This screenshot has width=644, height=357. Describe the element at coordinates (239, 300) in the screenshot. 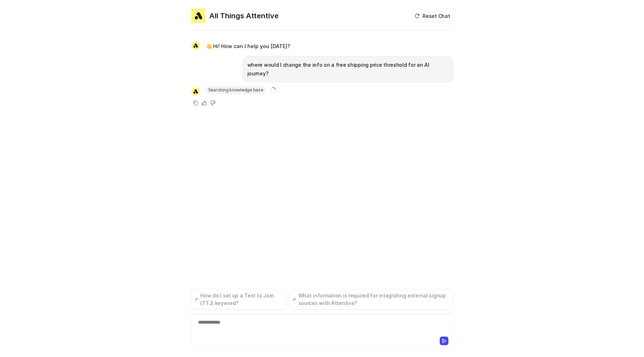

I see `button: How do I set up a Text to Join (TTJ) keyword?` at that location.